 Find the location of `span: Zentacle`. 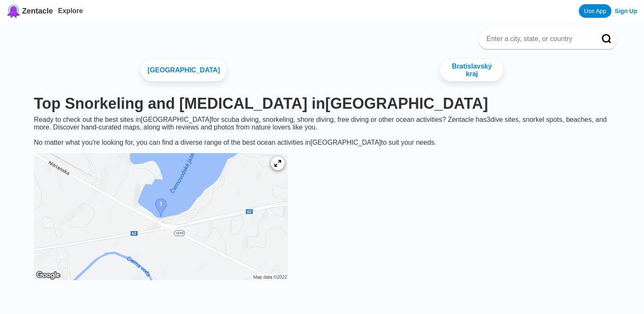

span: Zentacle is located at coordinates (37, 11).